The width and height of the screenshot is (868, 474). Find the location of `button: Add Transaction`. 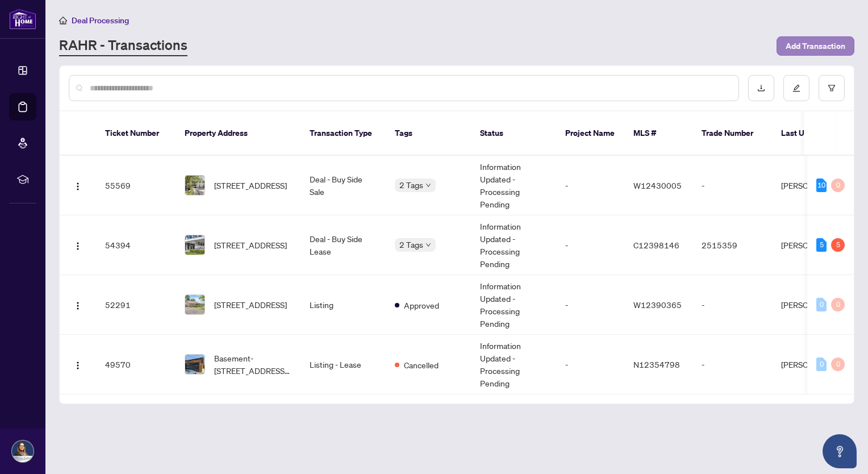

button: Add Transaction is located at coordinates (815, 46).